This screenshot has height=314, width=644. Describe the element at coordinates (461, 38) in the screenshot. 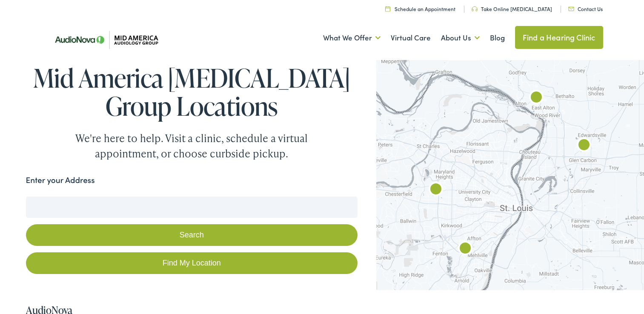

I see `a: About Us` at that location.